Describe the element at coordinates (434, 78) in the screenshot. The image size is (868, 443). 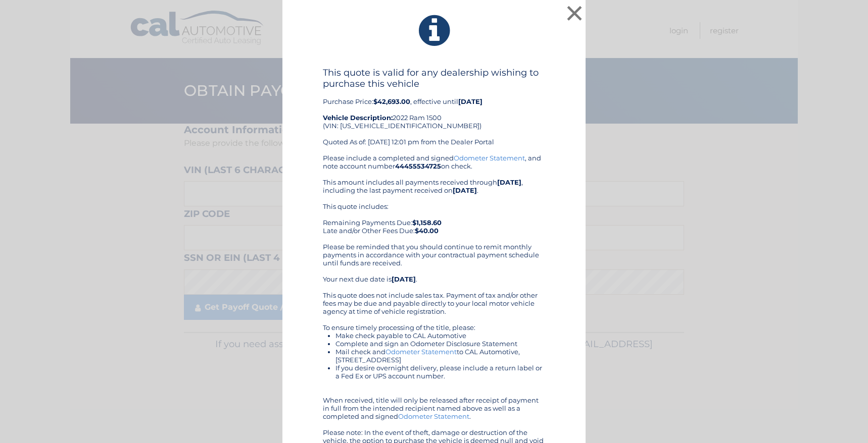
I see `h4: This quote is valid for any dealership wishing to purchase this vehicle` at that location.